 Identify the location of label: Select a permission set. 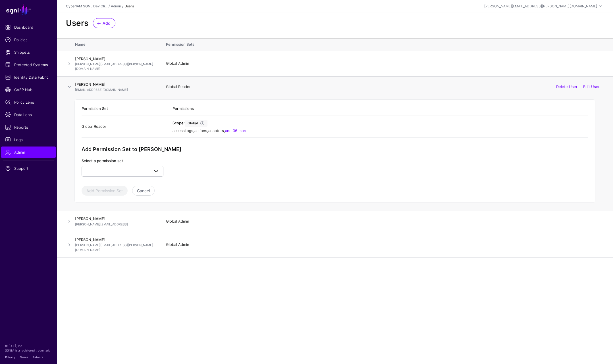
(103, 161).